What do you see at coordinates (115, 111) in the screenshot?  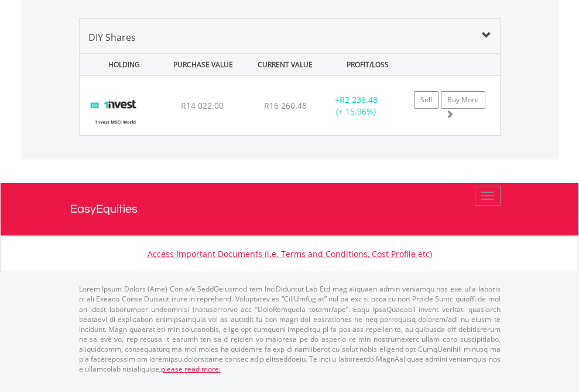 I see `img: TFSA.ETFWLD.png` at bounding box center [115, 111].